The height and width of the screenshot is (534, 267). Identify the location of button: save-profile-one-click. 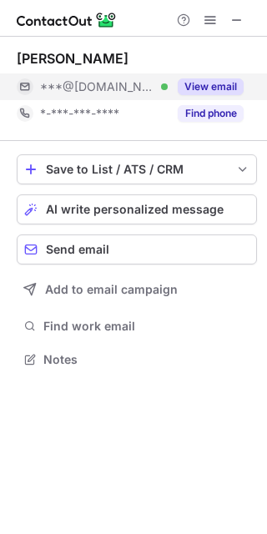
(137, 169).